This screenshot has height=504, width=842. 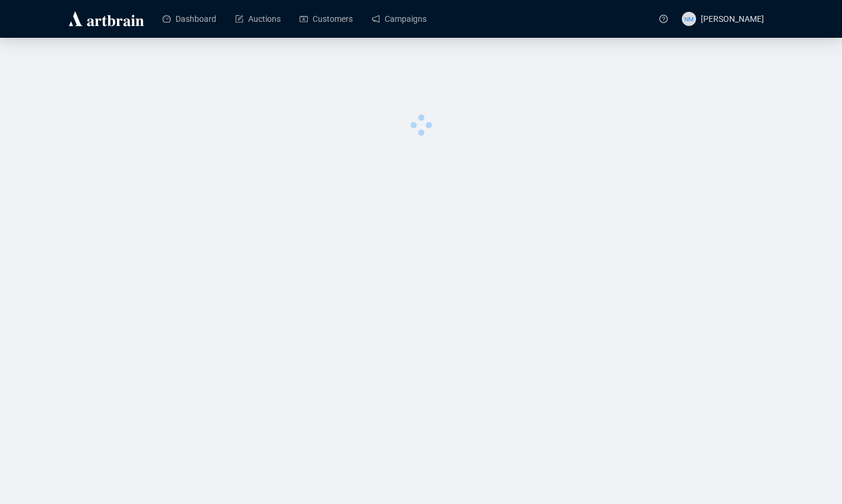 I want to click on a: Customers, so click(x=326, y=19).